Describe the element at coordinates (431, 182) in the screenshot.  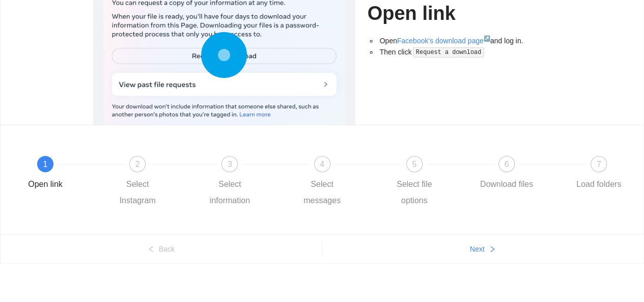
I see `div: 5Select file options` at that location.